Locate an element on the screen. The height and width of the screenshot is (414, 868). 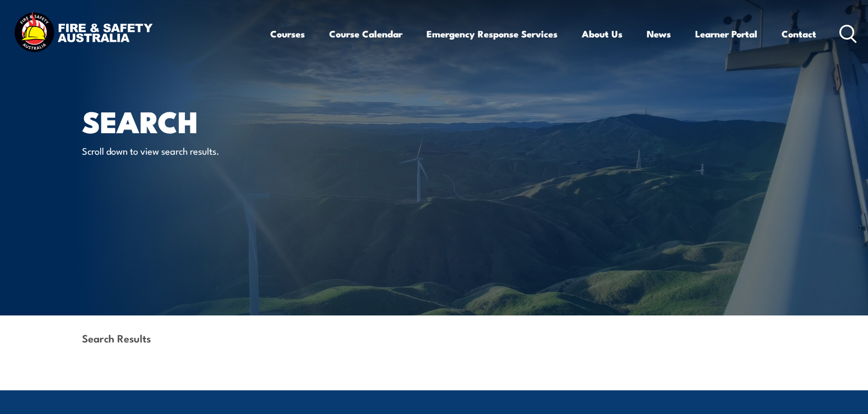
a: News is located at coordinates (659, 34).